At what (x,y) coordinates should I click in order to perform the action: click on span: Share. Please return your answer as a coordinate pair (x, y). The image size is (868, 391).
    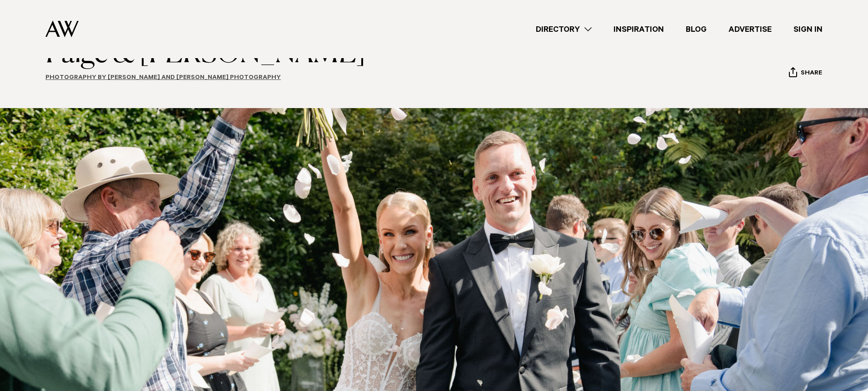
    Looking at the image, I should click on (812, 74).